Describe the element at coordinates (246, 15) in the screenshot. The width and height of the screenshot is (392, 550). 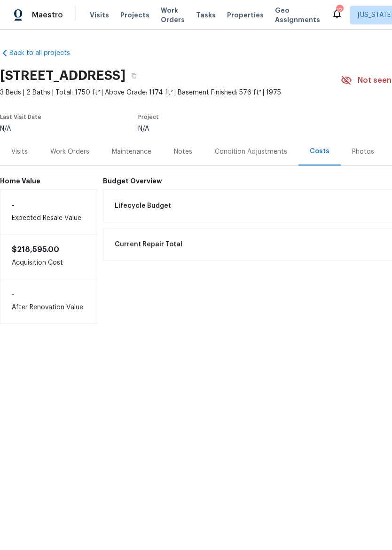
I see `span: Properties` at that location.